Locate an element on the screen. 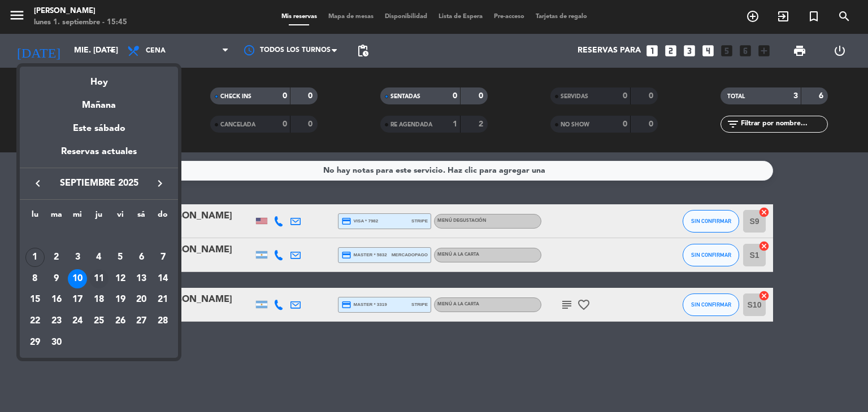 This screenshot has height=412, width=868. span: septiembre 2025 is located at coordinates (99, 184).